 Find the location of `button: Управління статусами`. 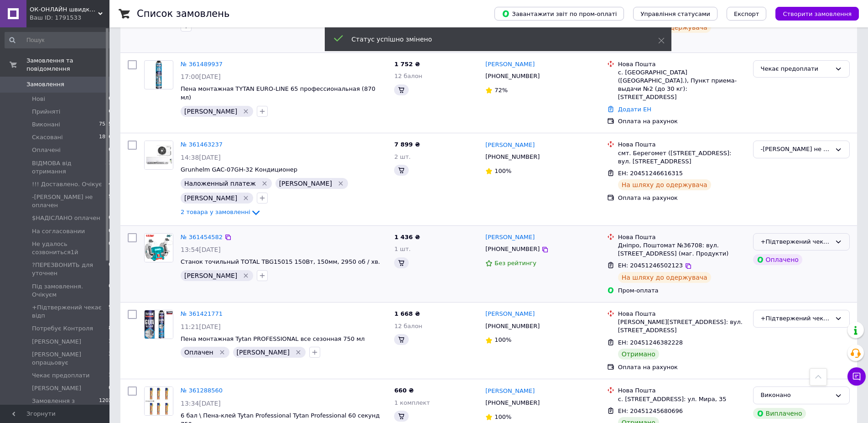

button: Управління статусами is located at coordinates (675, 14).